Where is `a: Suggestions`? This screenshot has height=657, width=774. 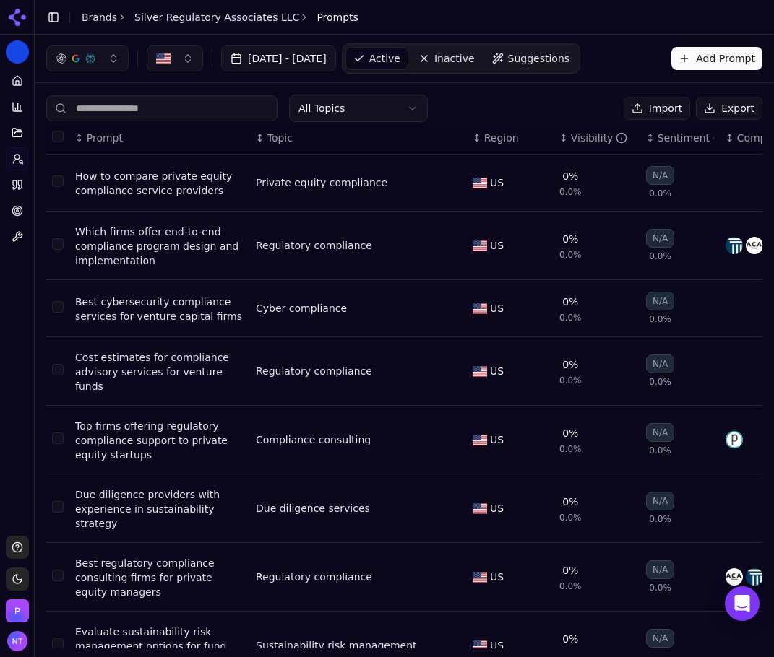 a: Suggestions is located at coordinates (531, 59).